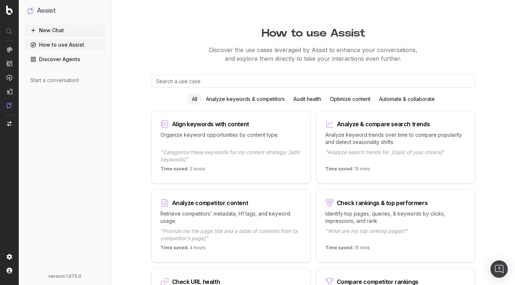  I want to click on div: Open Intercom Messenger, so click(499, 269).